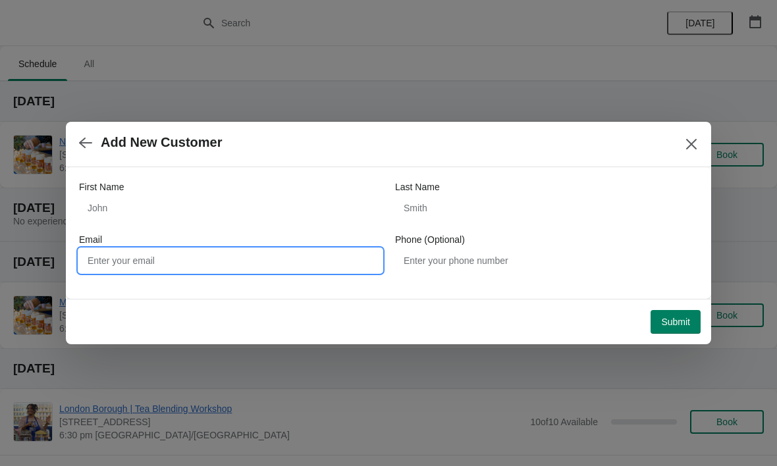 The image size is (777, 466). What do you see at coordinates (417, 187) in the screenshot?
I see `label: Last Name` at bounding box center [417, 187].